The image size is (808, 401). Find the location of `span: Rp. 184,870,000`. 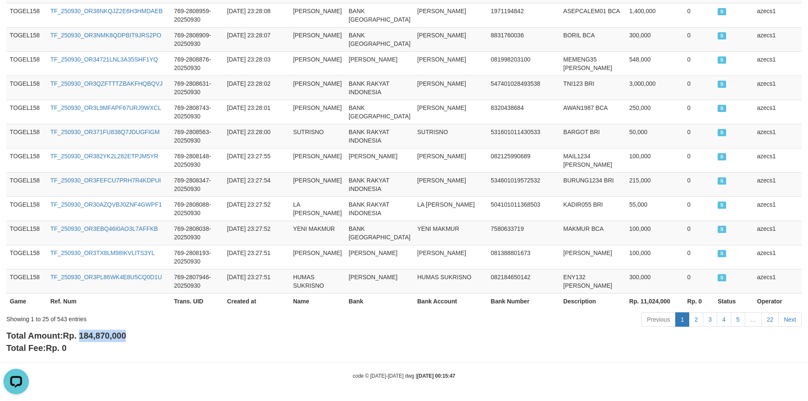

span: Rp. 184,870,000 is located at coordinates (94, 335).